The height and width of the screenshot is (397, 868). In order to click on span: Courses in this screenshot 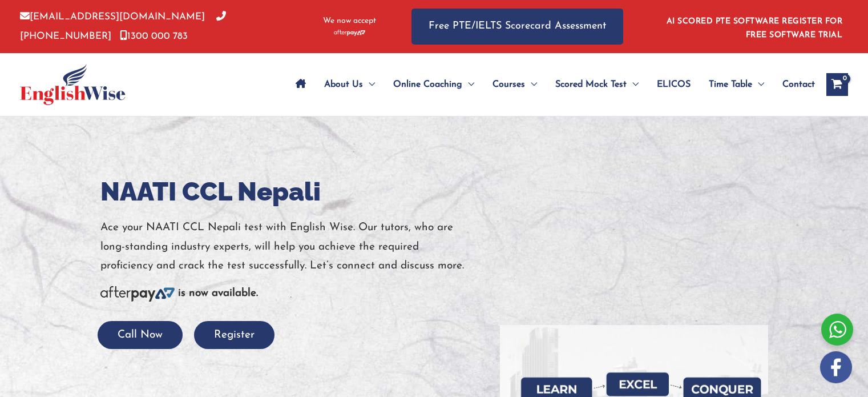, I will do `click(509, 85)`.